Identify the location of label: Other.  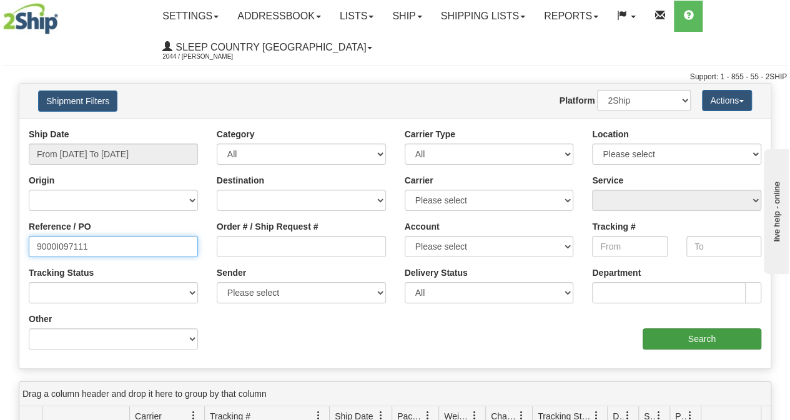
(40, 319).